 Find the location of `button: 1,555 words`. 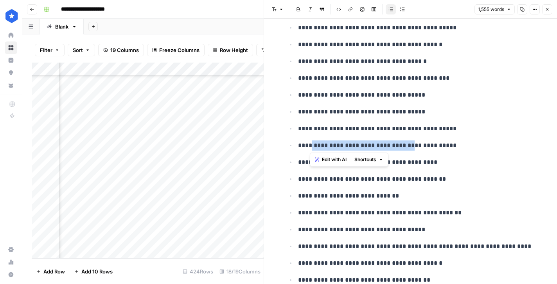

button: 1,555 words is located at coordinates (494, 9).